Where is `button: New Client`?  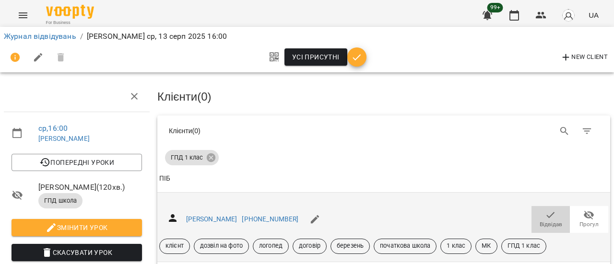 button: New Client is located at coordinates (584, 58).